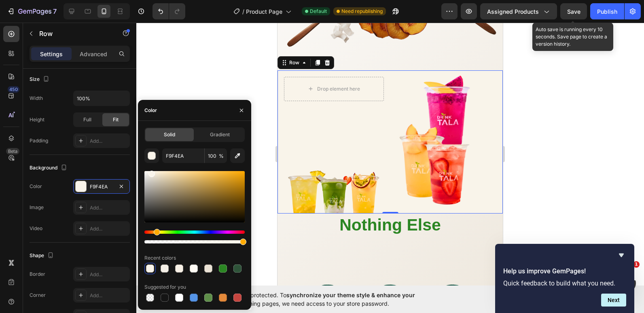 The height and width of the screenshot is (313, 644). Describe the element at coordinates (112, 202) in the screenshot. I see `strong: Nothing Else` at that location.